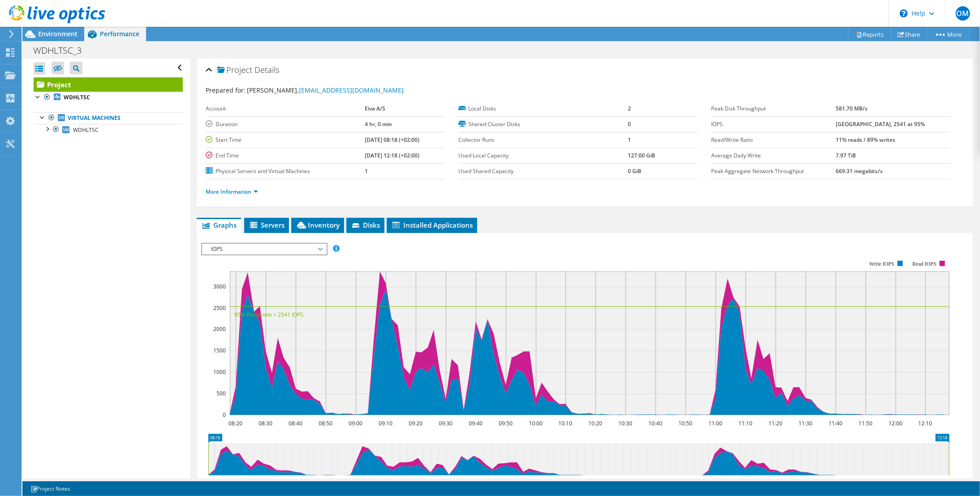  What do you see at coordinates (715, 424) in the screenshot?
I see `text: 11:00` at bounding box center [715, 424].